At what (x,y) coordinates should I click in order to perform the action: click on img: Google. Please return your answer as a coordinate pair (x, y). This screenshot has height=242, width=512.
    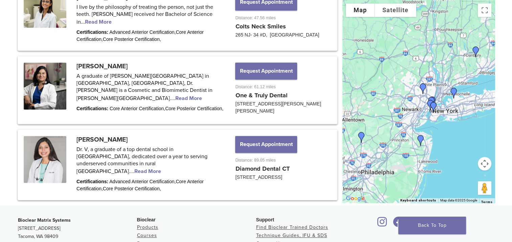
    Looking at the image, I should click on (355, 199).